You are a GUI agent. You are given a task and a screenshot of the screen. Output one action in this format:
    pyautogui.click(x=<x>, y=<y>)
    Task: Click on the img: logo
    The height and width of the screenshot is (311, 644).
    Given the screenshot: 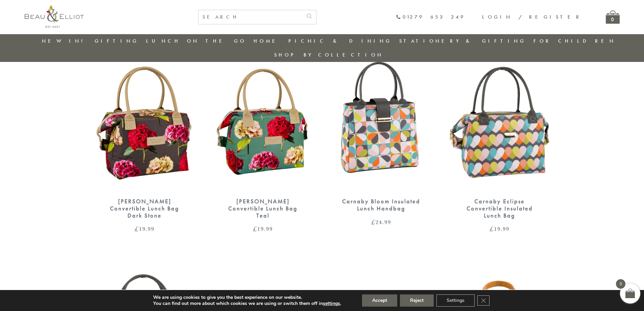 What is the action you would take?
    pyautogui.click(x=54, y=16)
    